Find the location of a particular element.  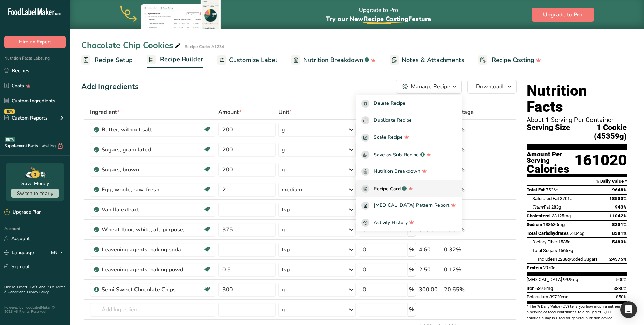

div: Upgrade to Pro is located at coordinates (378, 15).